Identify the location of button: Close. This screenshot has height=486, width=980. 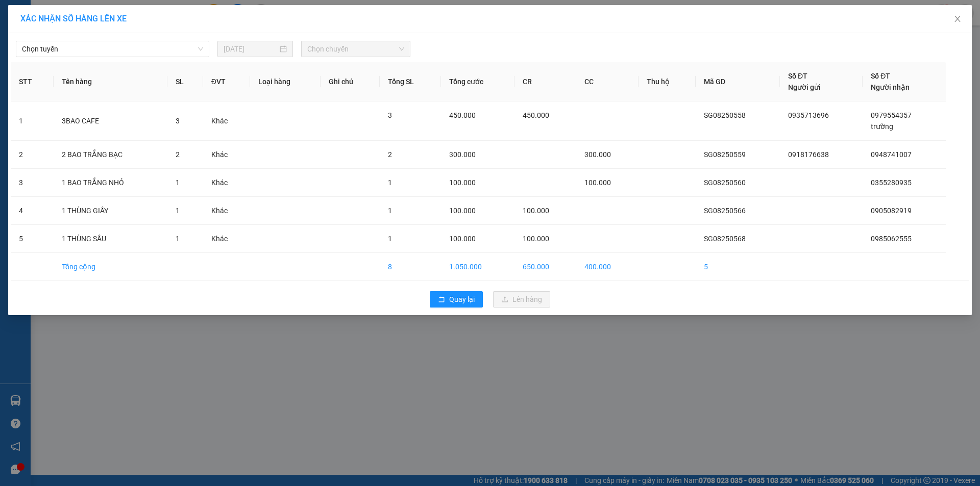
(957, 20).